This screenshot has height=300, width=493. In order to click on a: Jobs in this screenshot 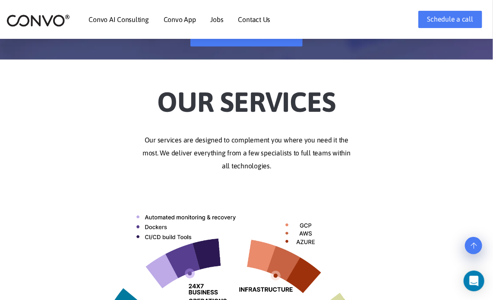, I will do `click(217, 19)`.